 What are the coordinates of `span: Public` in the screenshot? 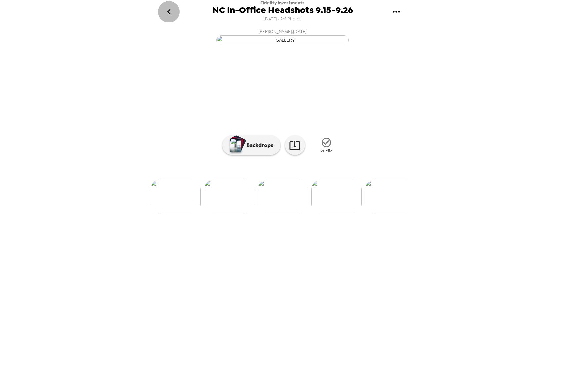 It's located at (326, 151).